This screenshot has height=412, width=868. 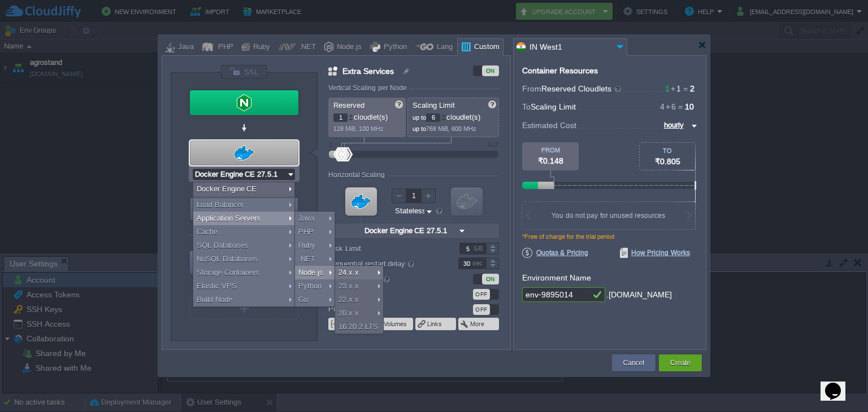 What do you see at coordinates (244, 246) in the screenshot?
I see `div: SQL Databases` at bounding box center [244, 246].